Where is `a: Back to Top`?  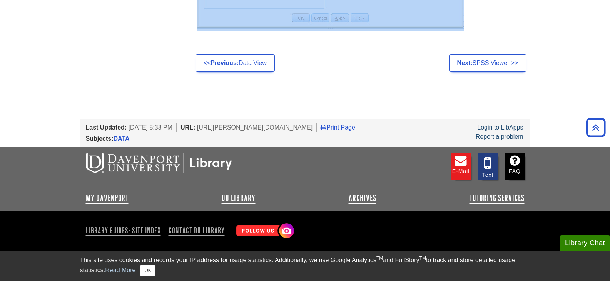 a: Back to Top is located at coordinates (596, 127).